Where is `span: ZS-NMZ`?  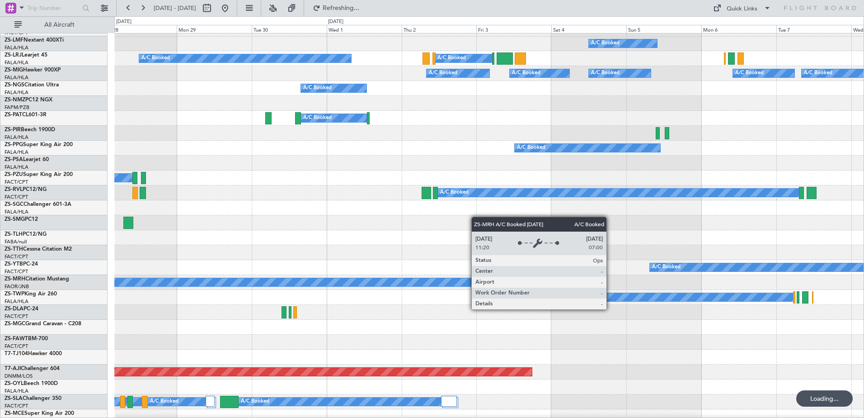 span: ZS-NMZ is located at coordinates (15, 100).